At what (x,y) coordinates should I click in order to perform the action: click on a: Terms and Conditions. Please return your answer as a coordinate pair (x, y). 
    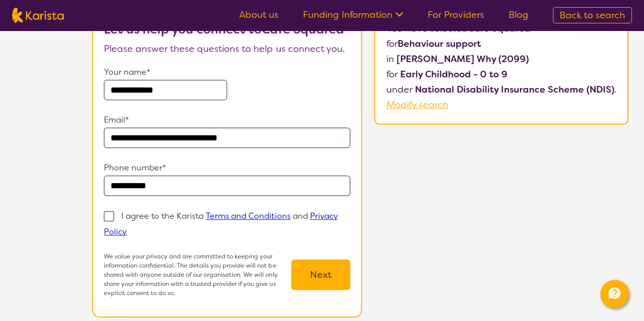
    Looking at the image, I should click on (248, 216).